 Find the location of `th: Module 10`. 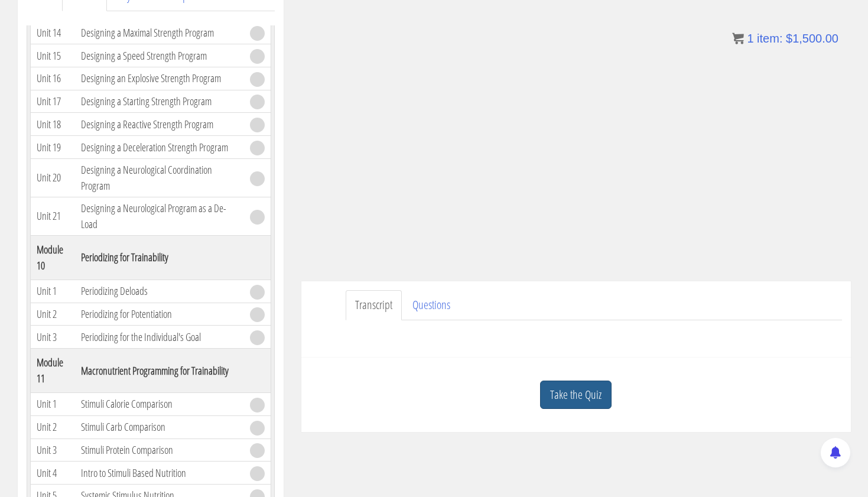

th: Module 10 is located at coordinates (53, 257).